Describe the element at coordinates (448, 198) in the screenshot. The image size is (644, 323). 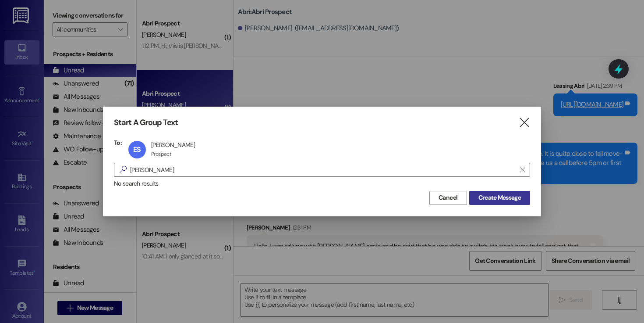
I see `button: Cancel` at that location.